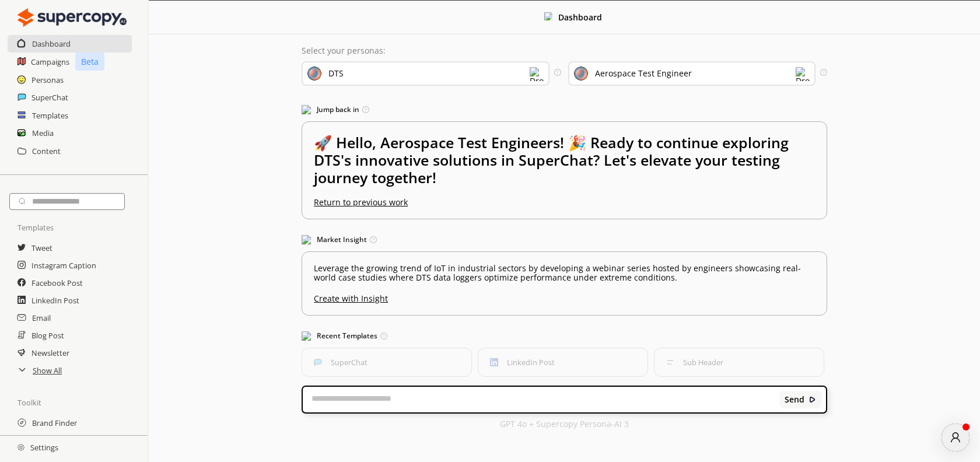  What do you see at coordinates (318, 362) in the screenshot?
I see `img: SuperChat` at bounding box center [318, 362].